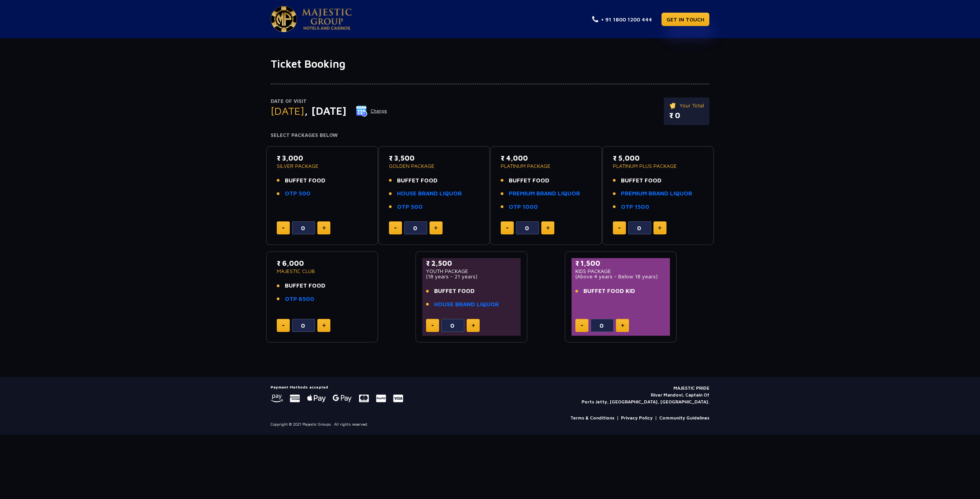  What do you see at coordinates (621, 263) in the screenshot?
I see `p: ₹ 1,500` at bounding box center [621, 263].